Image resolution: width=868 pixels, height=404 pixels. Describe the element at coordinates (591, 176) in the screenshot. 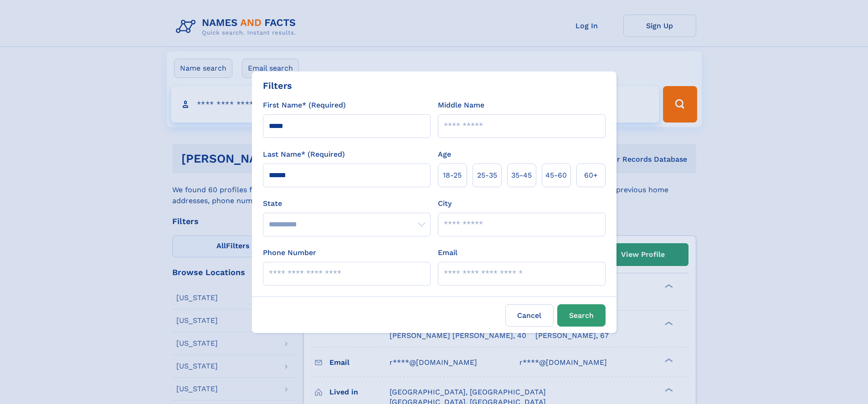

I see `span: 60+` at that location.